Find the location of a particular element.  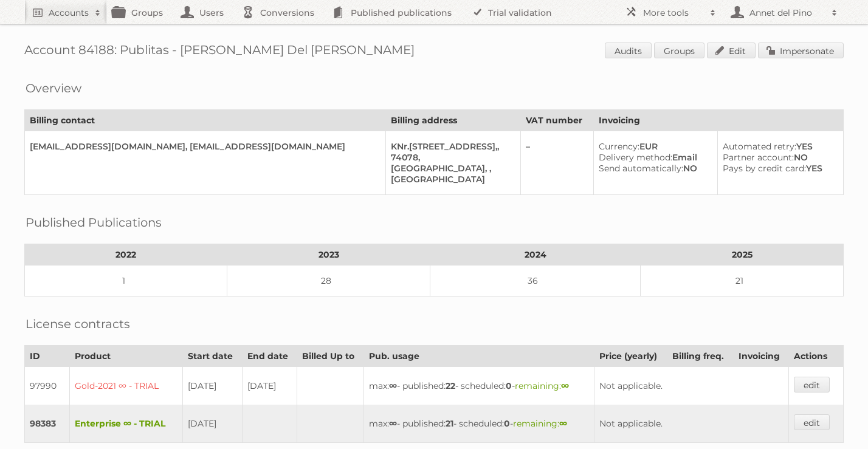

a: Edit is located at coordinates (731, 51).